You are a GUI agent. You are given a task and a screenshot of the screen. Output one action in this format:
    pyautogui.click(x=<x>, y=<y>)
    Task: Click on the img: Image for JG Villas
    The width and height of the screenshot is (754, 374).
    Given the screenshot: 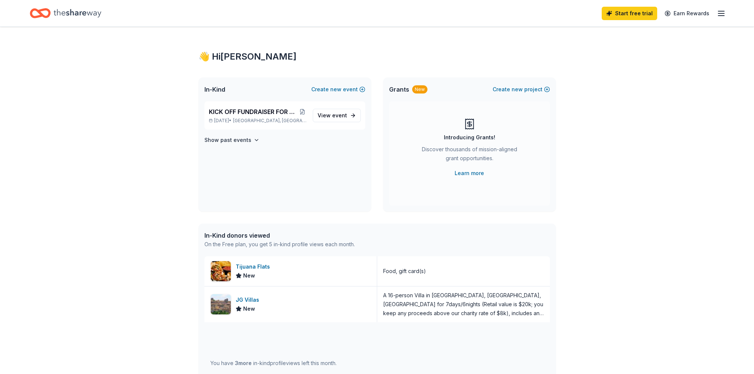 What is the action you would take?
    pyautogui.click(x=221, y=304)
    